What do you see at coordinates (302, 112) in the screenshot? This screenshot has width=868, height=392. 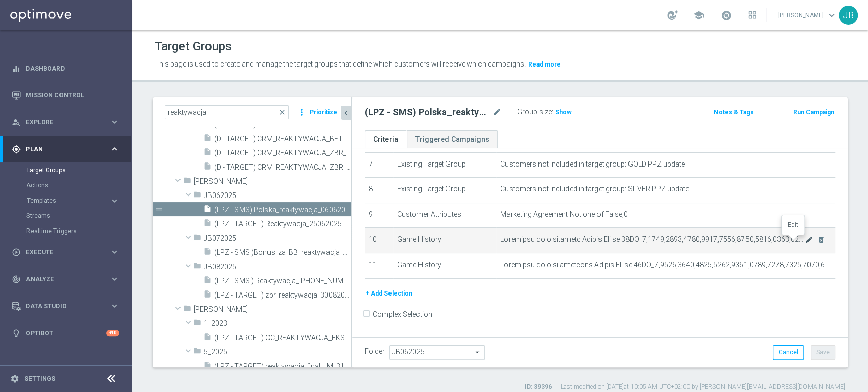 I see `i: more_vert` at bounding box center [302, 112].